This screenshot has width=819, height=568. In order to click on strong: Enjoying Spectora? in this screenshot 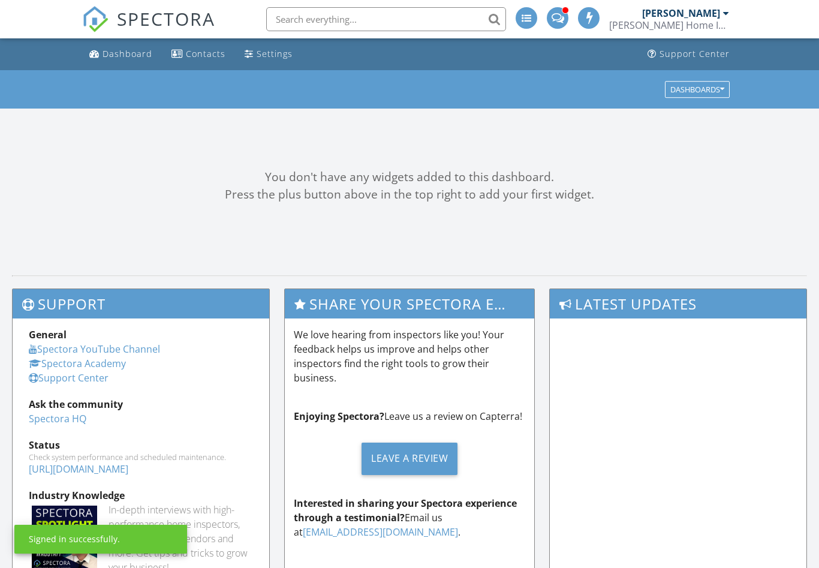, I will do `click(339, 416)`.